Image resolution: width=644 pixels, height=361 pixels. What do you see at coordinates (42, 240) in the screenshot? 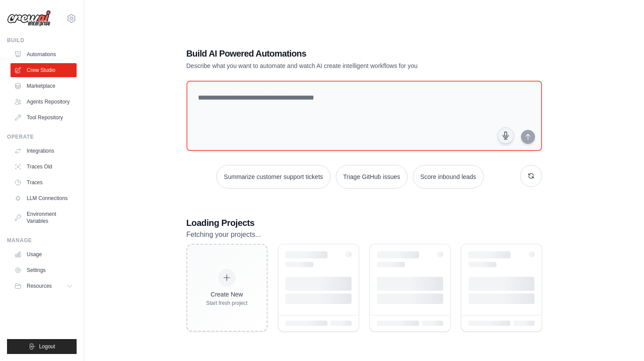
I see `div: Manage` at bounding box center [42, 240].